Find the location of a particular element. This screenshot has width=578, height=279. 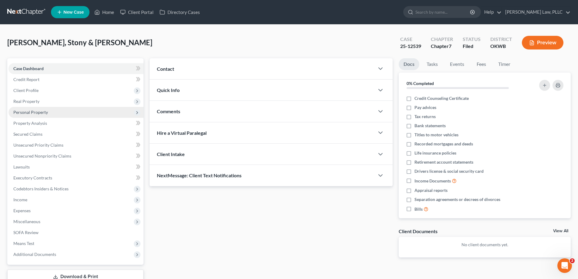

a: Events is located at coordinates (457, 64).